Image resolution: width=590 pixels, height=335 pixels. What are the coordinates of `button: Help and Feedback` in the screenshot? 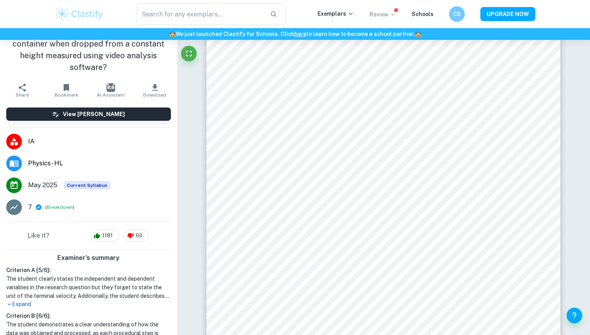 It's located at (575, 315).